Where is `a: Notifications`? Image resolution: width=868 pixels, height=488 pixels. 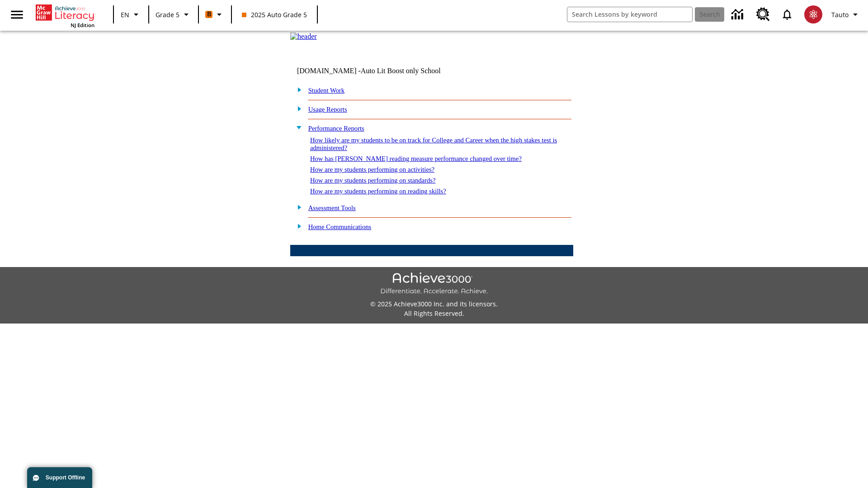 a: Notifications is located at coordinates (787, 14).